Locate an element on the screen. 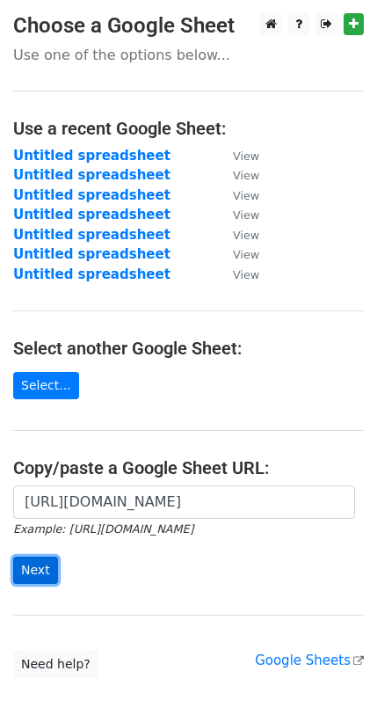 This screenshot has width=377, height=722. p: Use one of the options below... is located at coordinates (188, 55).